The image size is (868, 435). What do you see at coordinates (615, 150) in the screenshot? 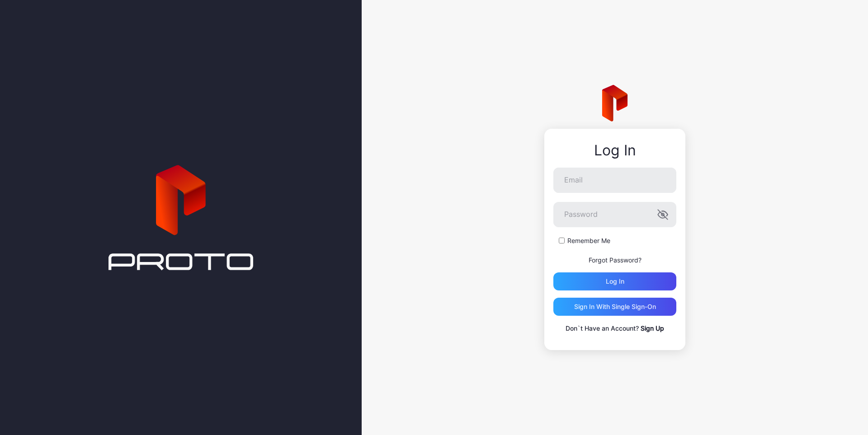
I see `div: Log In` at bounding box center [615, 150].